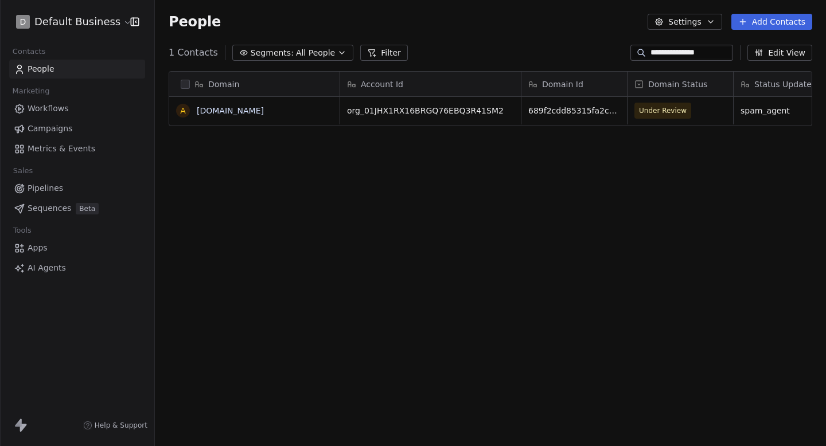 The height and width of the screenshot is (446, 826). I want to click on span: Beta, so click(87, 209).